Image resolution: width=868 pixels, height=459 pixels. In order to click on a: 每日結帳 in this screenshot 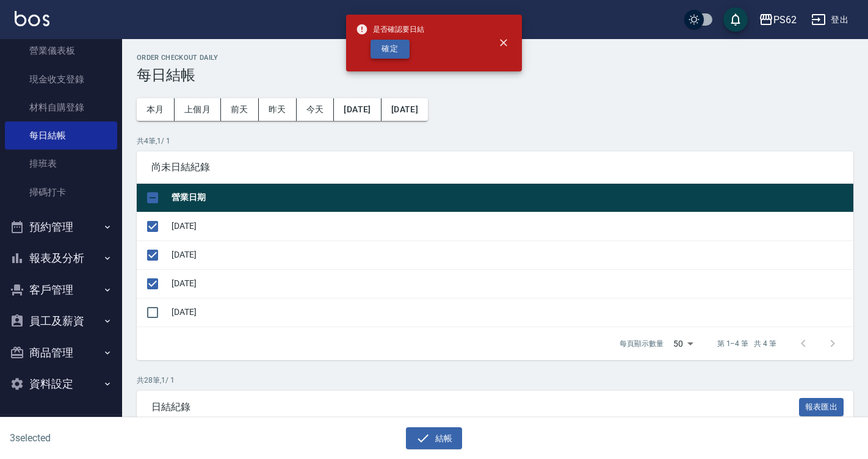, I will do `click(61, 135)`.